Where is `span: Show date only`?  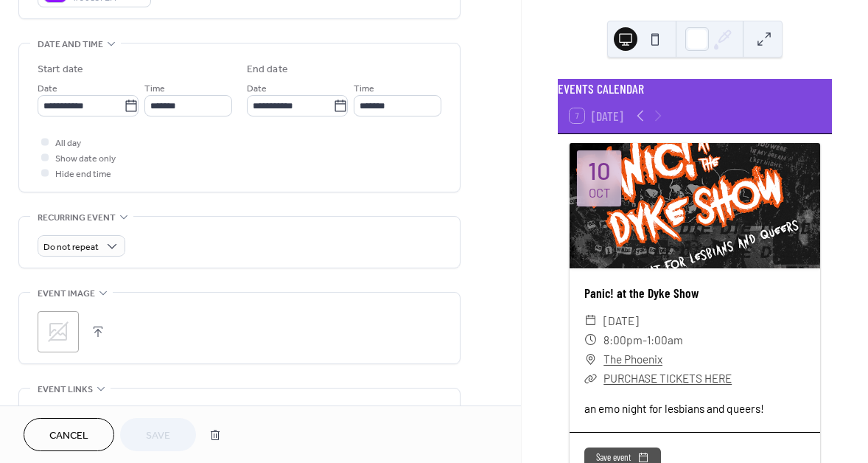
span: Show date only is located at coordinates (86, 159).